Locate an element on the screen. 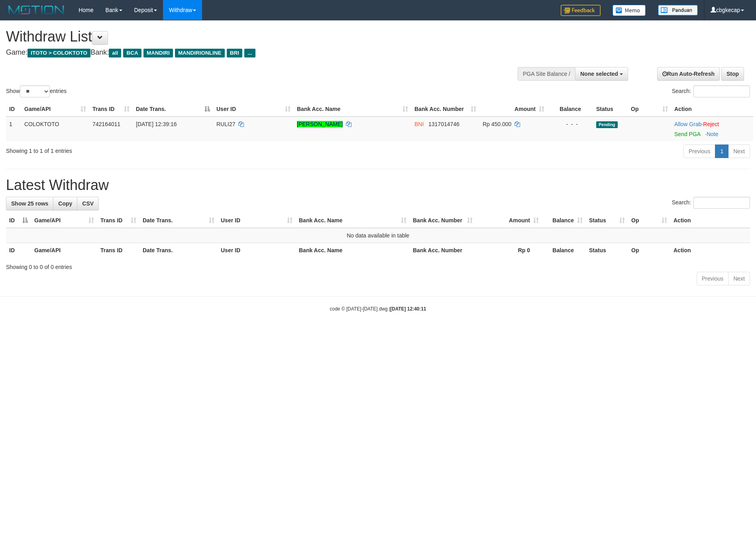 The image size is (756, 546). a: Run Auto-Refresh is located at coordinates (688, 74).